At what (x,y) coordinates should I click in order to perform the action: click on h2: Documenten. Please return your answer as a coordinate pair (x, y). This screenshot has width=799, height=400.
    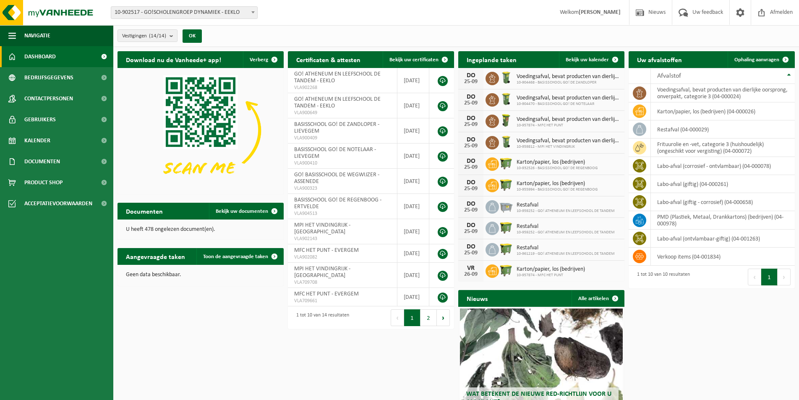
    Looking at the image, I should click on (144, 211).